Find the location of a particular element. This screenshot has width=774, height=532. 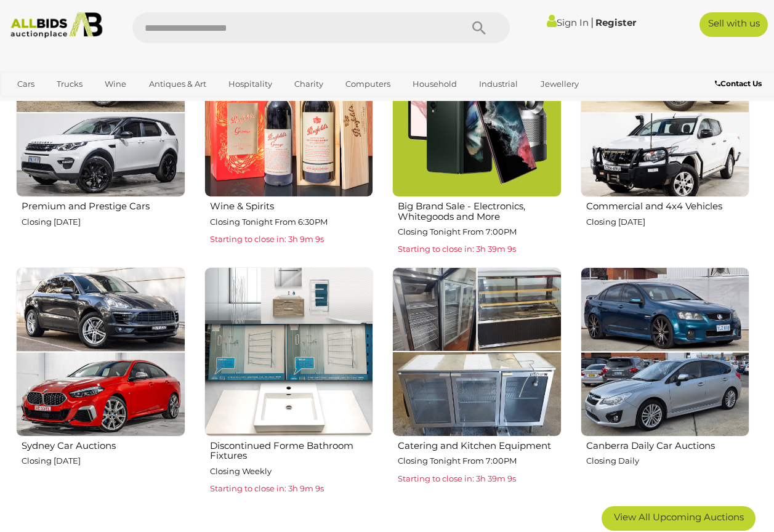

a: Computers is located at coordinates (368, 84).